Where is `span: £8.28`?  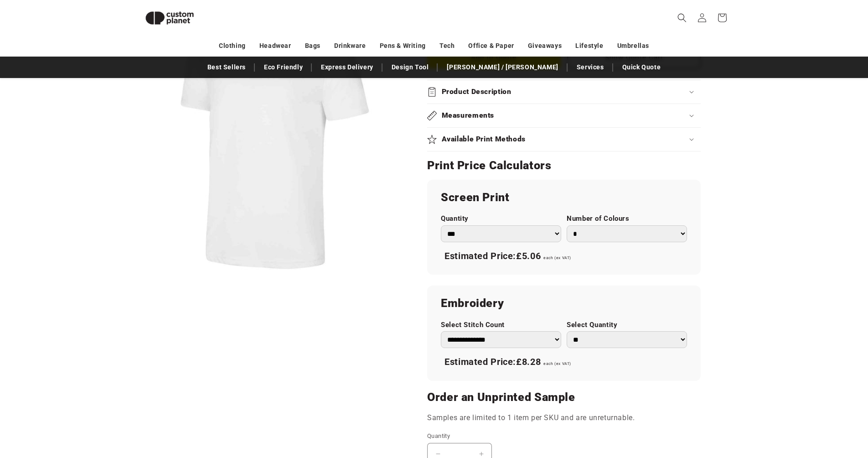 span: £8.28 is located at coordinates (529, 362).